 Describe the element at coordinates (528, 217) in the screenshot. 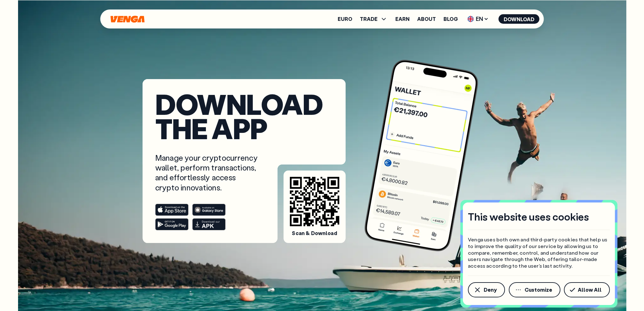

I see `h4: This website uses cookies` at that location.